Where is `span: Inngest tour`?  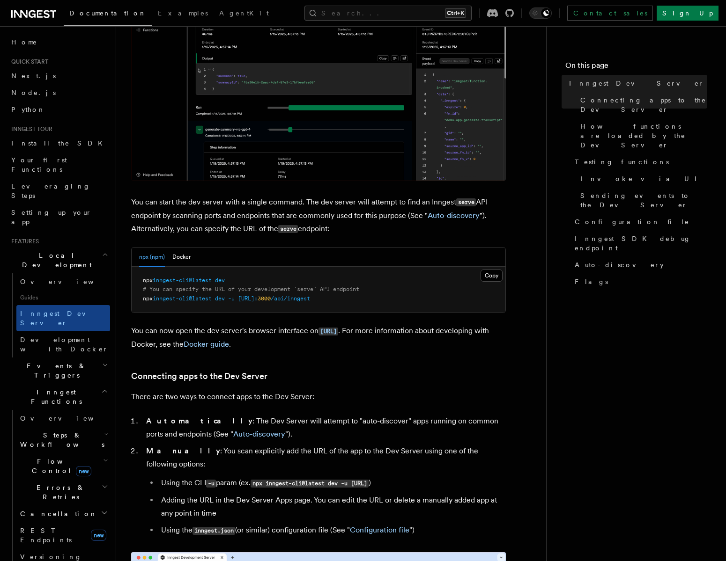 span: Inngest tour is located at coordinates (30, 129).